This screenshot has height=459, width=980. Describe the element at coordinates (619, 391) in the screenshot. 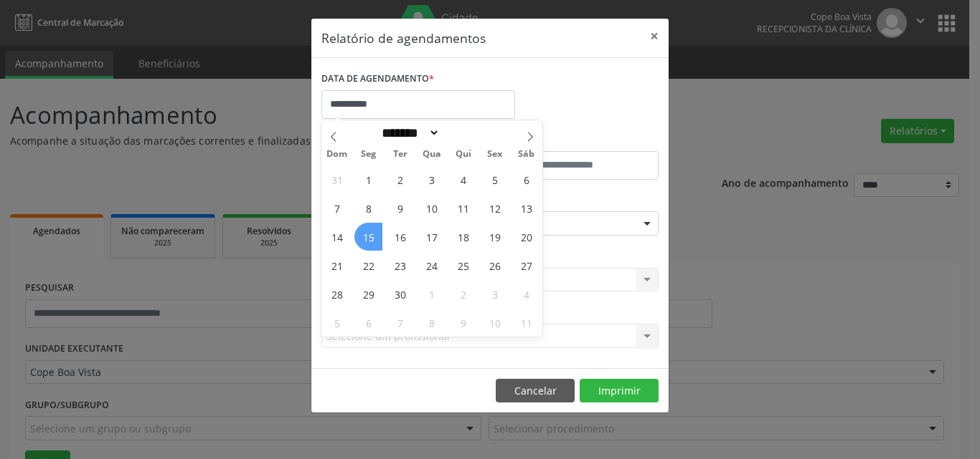

I see `button: Imprimir` at that location.